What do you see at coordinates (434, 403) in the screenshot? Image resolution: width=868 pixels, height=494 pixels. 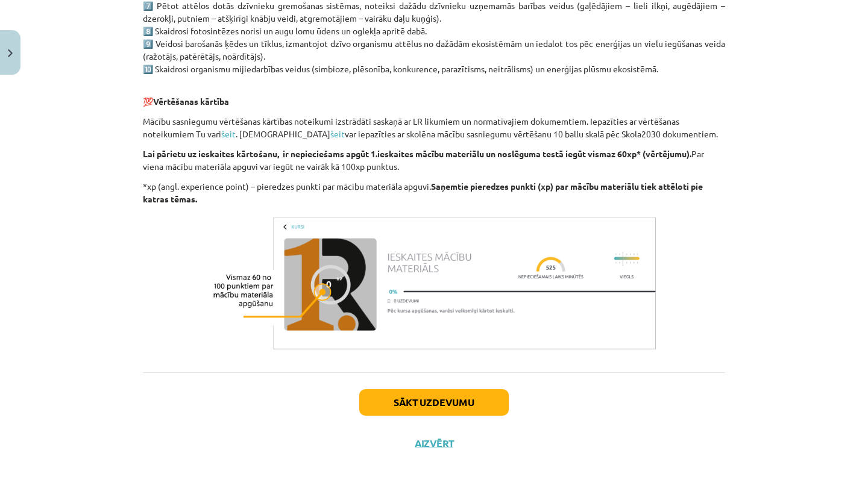 I see `button: Sākt uzdevumu` at bounding box center [434, 403].